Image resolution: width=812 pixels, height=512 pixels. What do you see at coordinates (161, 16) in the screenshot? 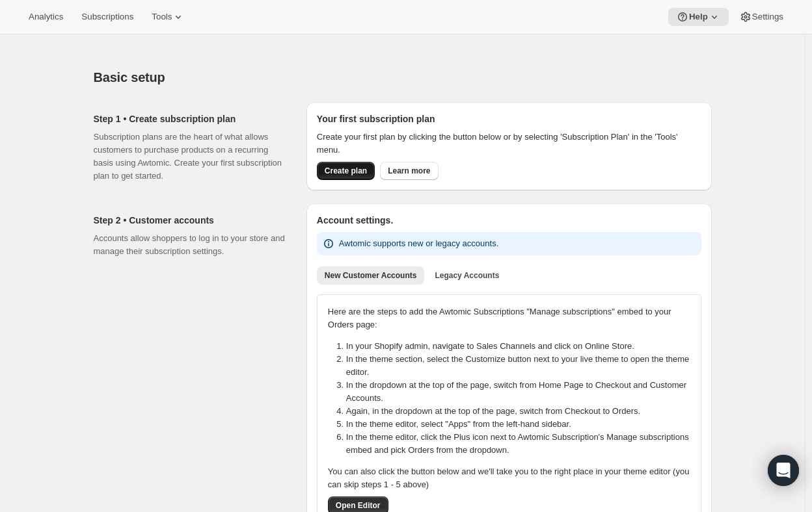
I see `span: Tools` at bounding box center [161, 16].